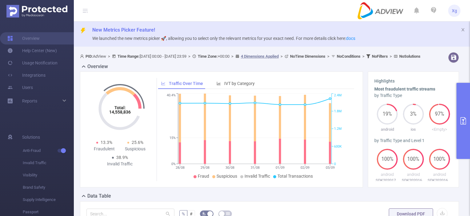 This screenshot has height=216, width=470. I want to click on span: <Empty>, so click(439, 129).